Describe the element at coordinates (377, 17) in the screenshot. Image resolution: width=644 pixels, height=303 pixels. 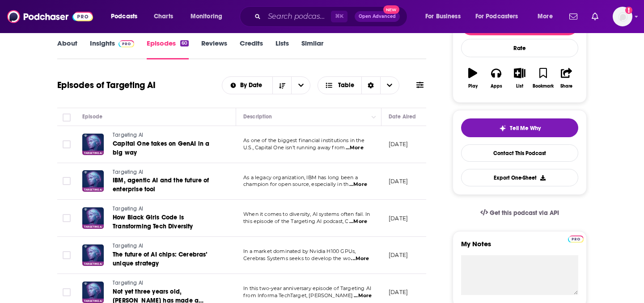
I see `span: Open Advanced` at that location.